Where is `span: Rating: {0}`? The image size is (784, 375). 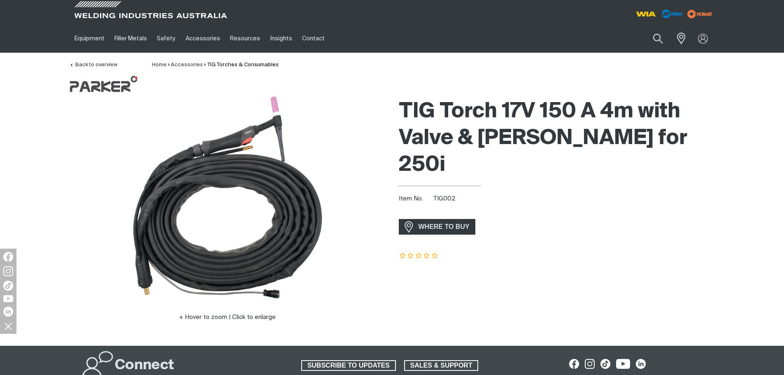 span: Rating: {0} is located at coordinates (419, 256).